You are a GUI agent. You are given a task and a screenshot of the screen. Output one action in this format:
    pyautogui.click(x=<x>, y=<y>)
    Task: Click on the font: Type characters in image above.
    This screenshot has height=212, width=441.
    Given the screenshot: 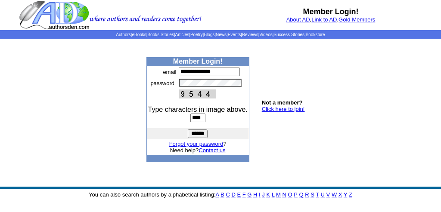 What is the action you would take?
    pyautogui.click(x=198, y=109)
    